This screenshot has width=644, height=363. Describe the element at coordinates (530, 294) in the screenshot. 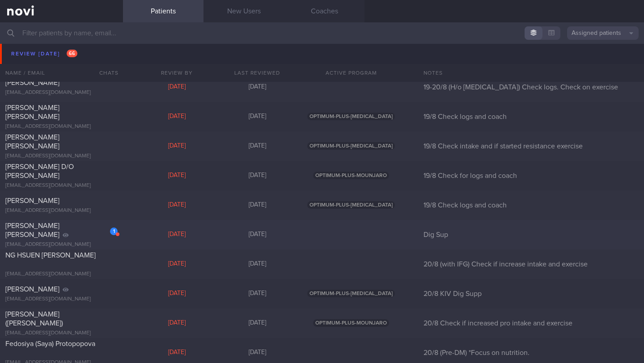

I see `div: 20/8 KIV Dig Supp` at that location.